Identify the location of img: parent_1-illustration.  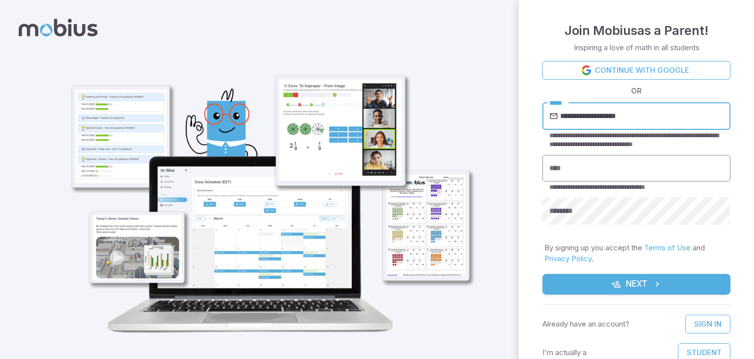
(267, 187).